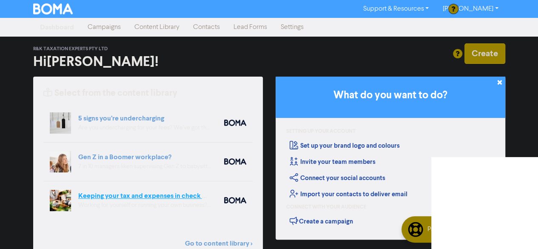 The height and width of the screenshot is (249, 538). What do you see at coordinates (337, 178) in the screenshot?
I see `a: Connect your social accounts` at bounding box center [337, 178].